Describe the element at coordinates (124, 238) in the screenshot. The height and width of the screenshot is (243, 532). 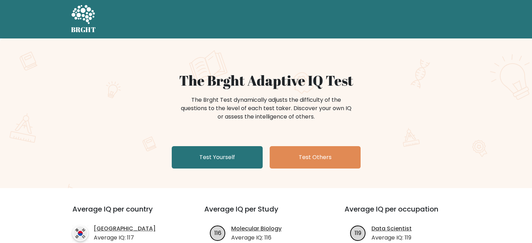
I see `p: Average IQ: 117` at that location.